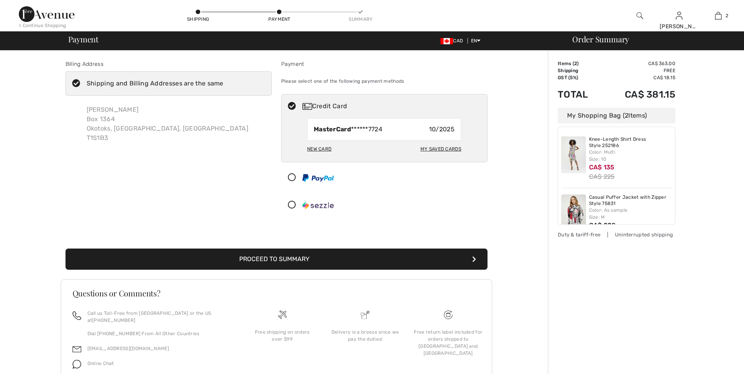 This screenshot has width=744, height=374. What do you see at coordinates (442, 129) in the screenshot?
I see `span: 10/2025` at bounding box center [442, 129].